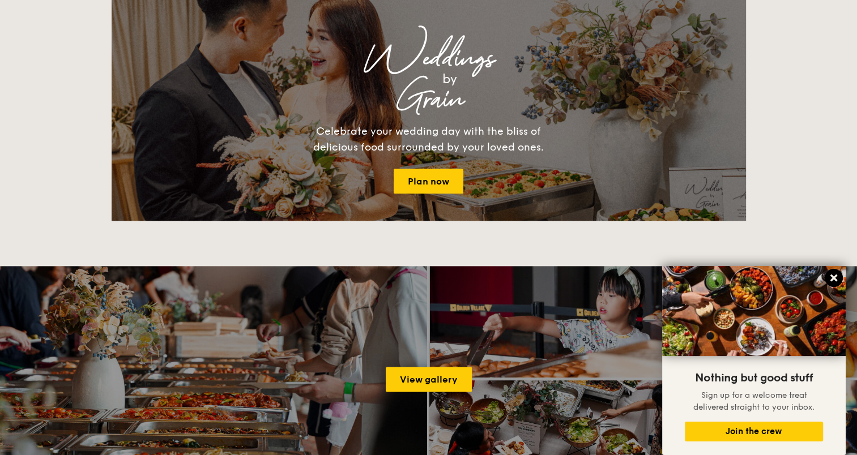  I want to click on div: by, so click(450, 79).